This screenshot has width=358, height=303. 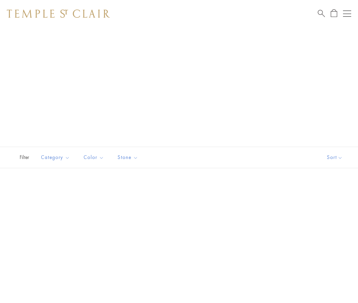 I want to click on button: Category, so click(x=55, y=157).